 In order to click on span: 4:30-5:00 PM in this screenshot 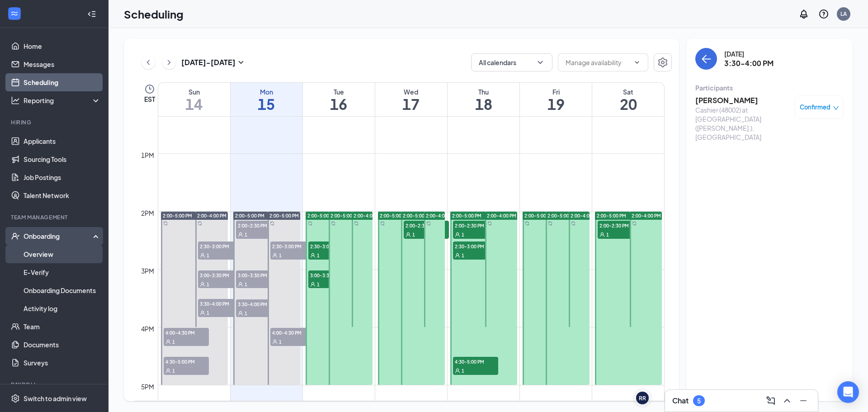, I will do `click(186, 361)`.